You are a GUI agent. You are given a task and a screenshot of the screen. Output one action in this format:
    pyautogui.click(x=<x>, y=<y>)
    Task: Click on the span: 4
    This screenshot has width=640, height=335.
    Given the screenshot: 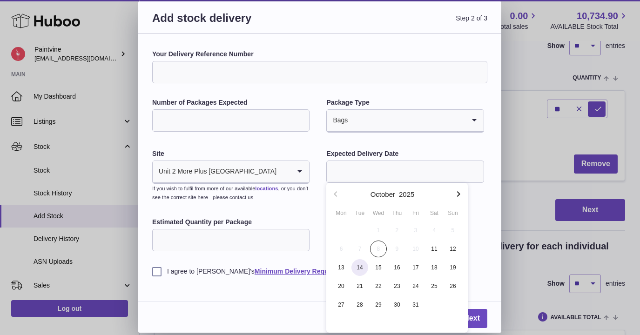 What is the action you would take?
    pyautogui.click(x=434, y=230)
    